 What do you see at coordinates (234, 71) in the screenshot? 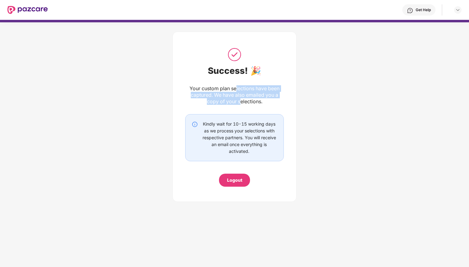
I see `div: Success! 🎉` at bounding box center [234, 71].